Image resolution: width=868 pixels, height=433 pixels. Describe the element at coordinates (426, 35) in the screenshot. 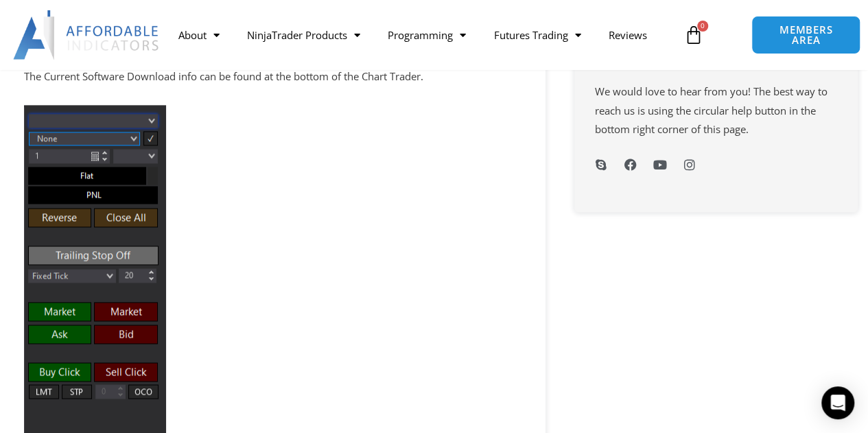

I see `a: Programming` at that location.